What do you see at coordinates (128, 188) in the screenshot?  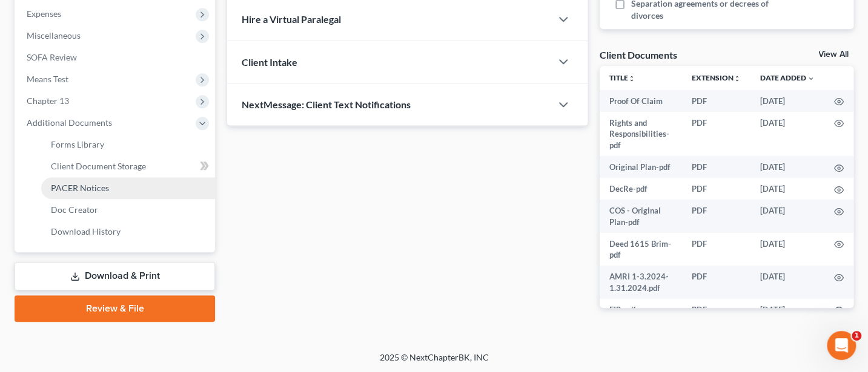 I see `a: PACER Notices` at bounding box center [128, 188].